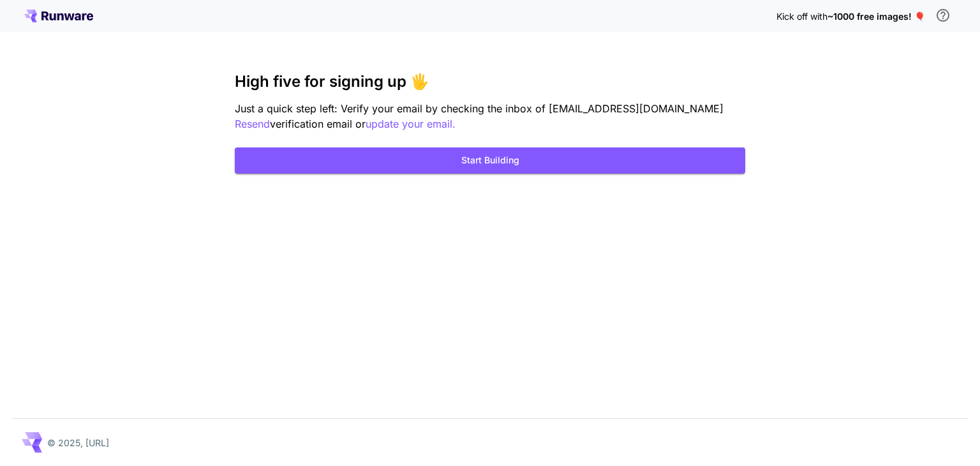  Describe the element at coordinates (490, 160) in the screenshot. I see `button: Start Building` at that location.